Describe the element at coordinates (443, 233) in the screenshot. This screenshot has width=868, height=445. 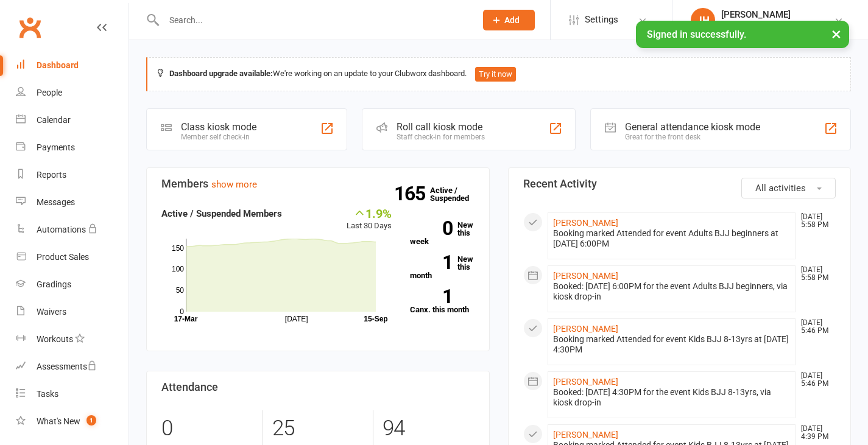
I see `a: 0New this week` at that location.